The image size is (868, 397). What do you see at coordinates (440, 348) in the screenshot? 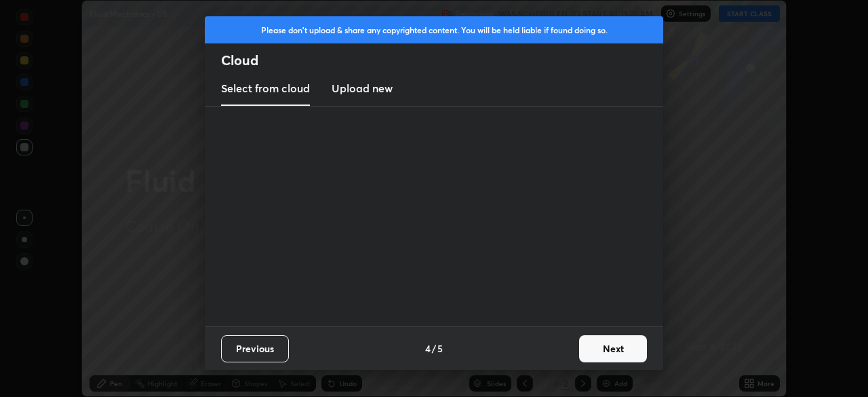
I see `h4: 5` at bounding box center [440, 348].